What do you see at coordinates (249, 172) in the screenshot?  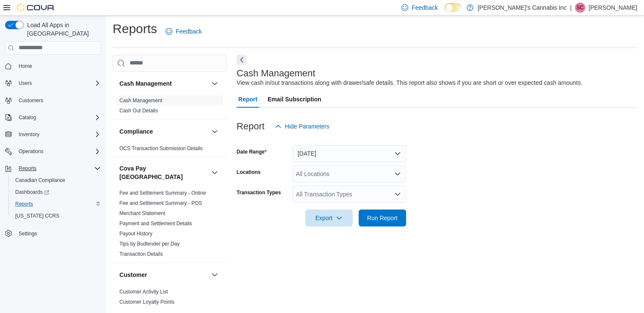 I see `label: Locations` at bounding box center [249, 172].